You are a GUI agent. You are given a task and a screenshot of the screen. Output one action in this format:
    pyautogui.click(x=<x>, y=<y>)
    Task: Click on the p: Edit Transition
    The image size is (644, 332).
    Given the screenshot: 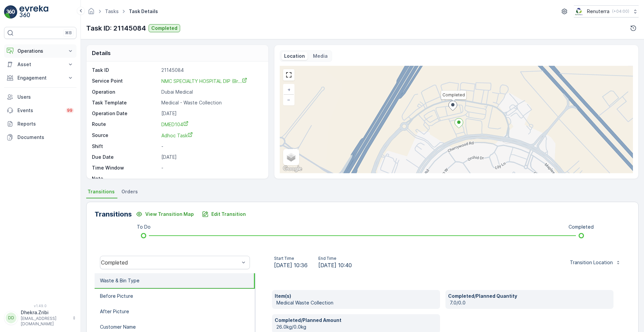 What is the action you would take?
    pyautogui.click(x=229, y=214)
    